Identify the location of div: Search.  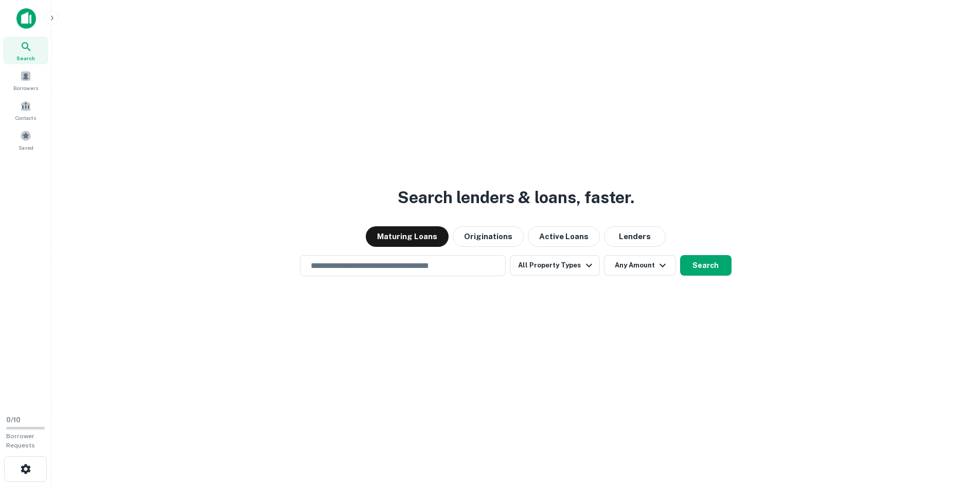
(26, 51).